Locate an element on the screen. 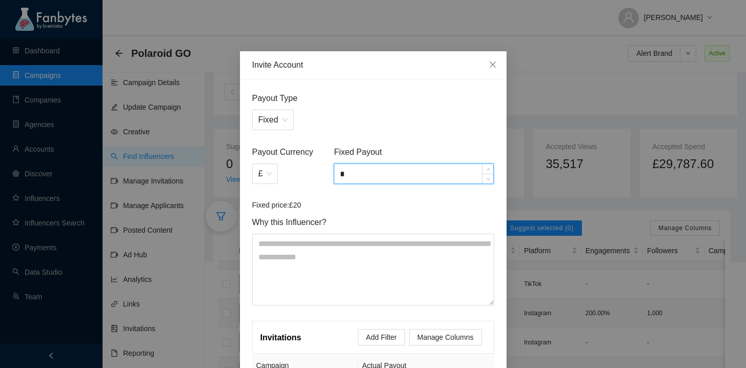 The height and width of the screenshot is (368, 746). span: Increase Value is located at coordinates (487, 169).